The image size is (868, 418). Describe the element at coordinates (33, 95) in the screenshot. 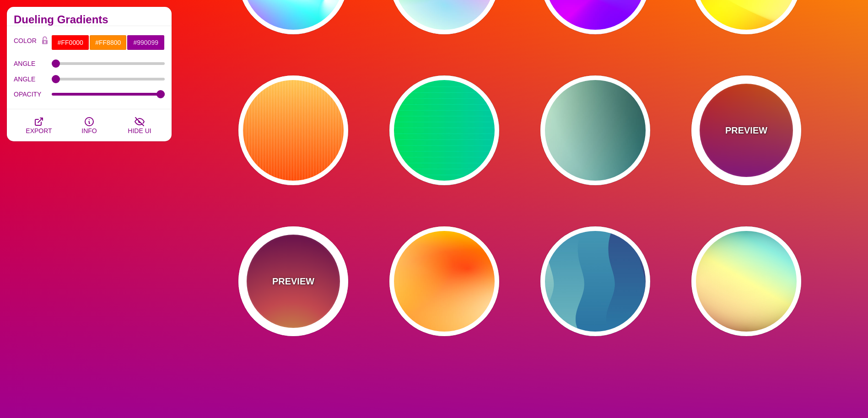

I see `label: OPACITY` at that location.